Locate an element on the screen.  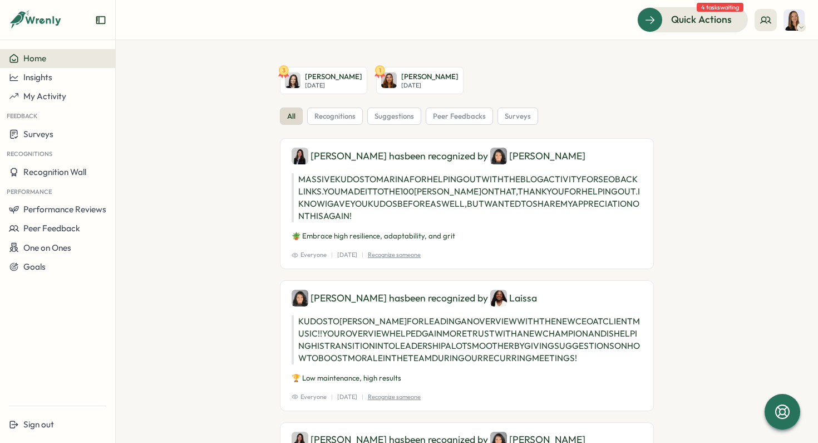
div: Laissa is located at coordinates (514, 298).